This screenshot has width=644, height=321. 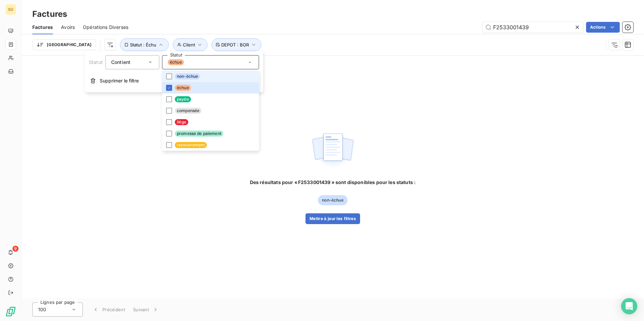 I want to click on span: recouvrement, so click(x=190, y=145).